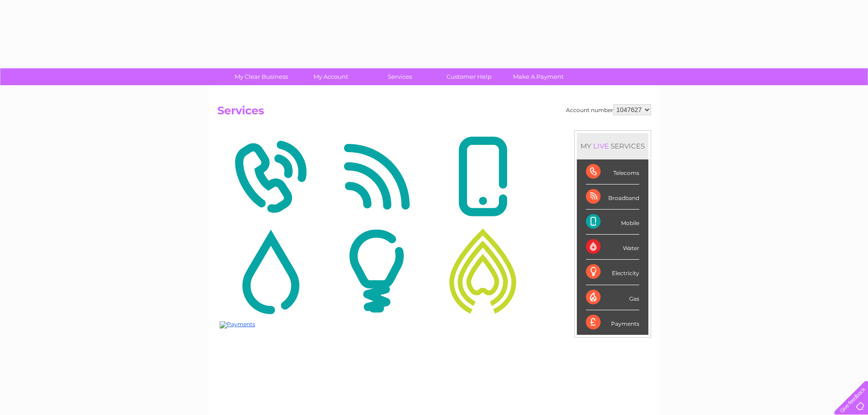 The width and height of the screenshot is (868, 415). I want to click on a: Customer Help, so click(469, 77).